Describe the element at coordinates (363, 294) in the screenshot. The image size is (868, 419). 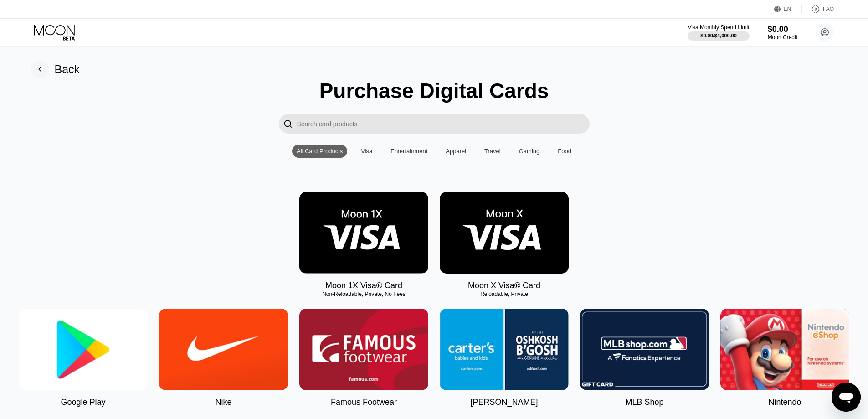
I see `div: Non-Reloadable, Private, No Fees` at that location.